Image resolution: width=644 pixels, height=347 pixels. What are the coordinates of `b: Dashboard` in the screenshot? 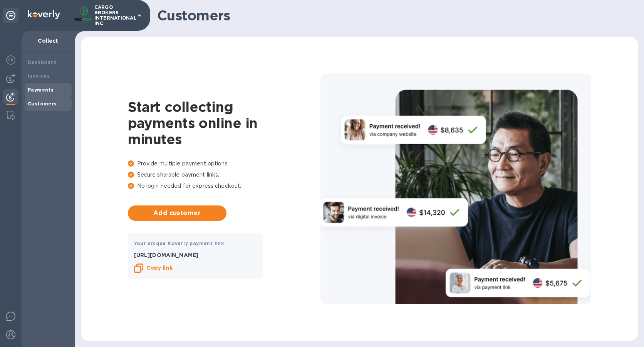 It's located at (42, 62).